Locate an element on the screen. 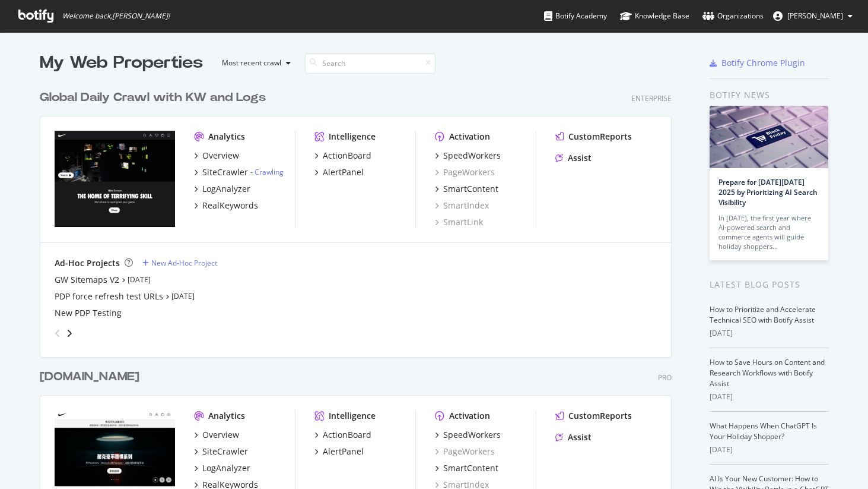  a: New PDP Testing is located at coordinates (88, 313).